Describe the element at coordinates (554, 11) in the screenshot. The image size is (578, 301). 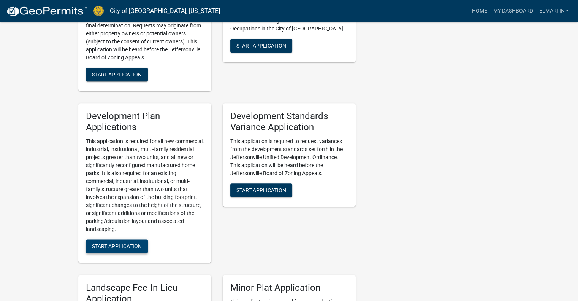
I see `a: elmartin` at that location.